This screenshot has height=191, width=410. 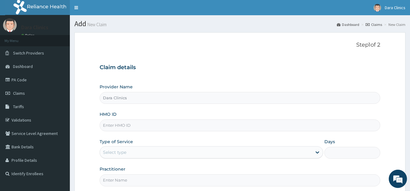 I want to click on input: Enter HMO ID, so click(x=240, y=125).